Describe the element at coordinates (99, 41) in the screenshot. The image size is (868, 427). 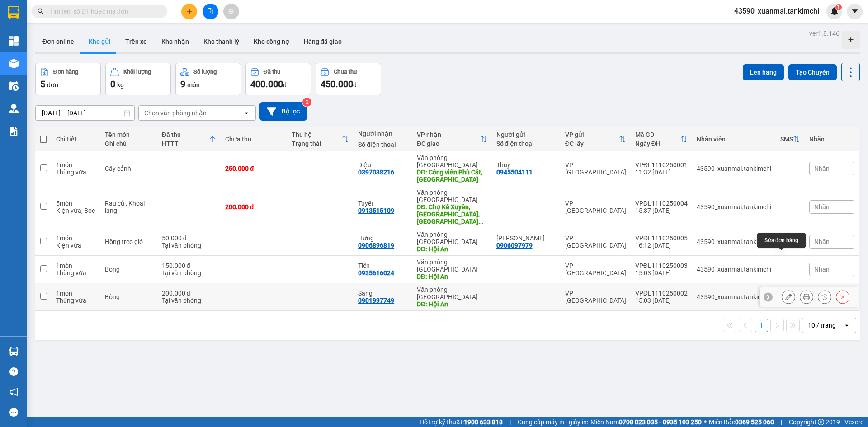
I see `button: Kho gửi` at that location.